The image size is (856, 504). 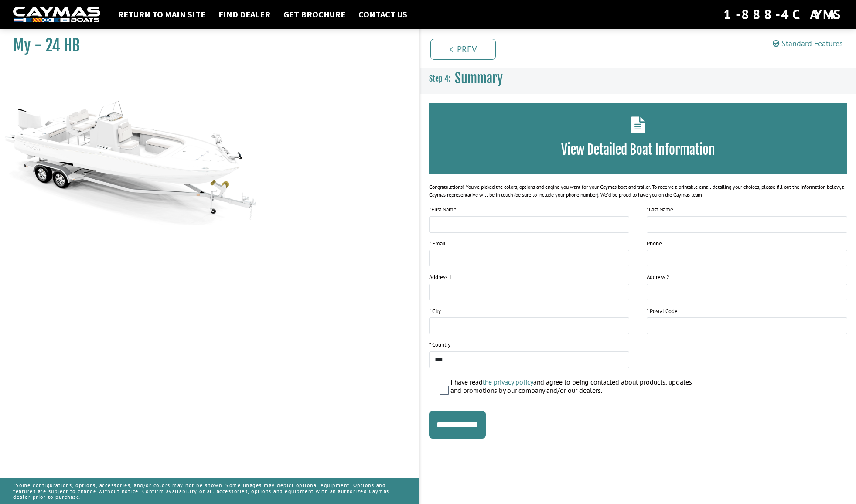 What do you see at coordinates (662, 312) in the screenshot?
I see `label: * Postal Code` at bounding box center [662, 312].